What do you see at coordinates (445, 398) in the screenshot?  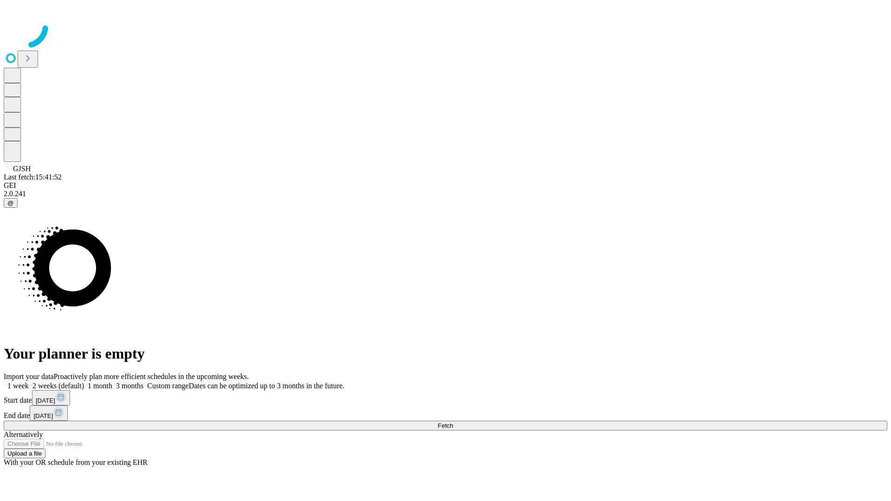 I see `div: Start date` at bounding box center [445, 398].